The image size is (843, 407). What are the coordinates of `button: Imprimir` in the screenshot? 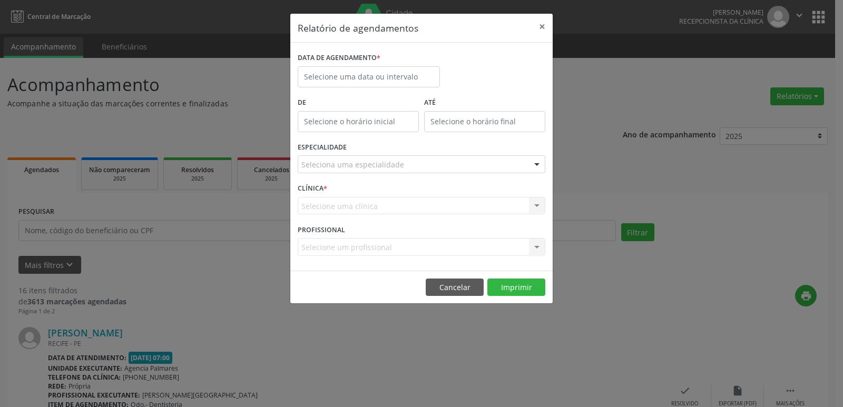 It's located at (516, 288).